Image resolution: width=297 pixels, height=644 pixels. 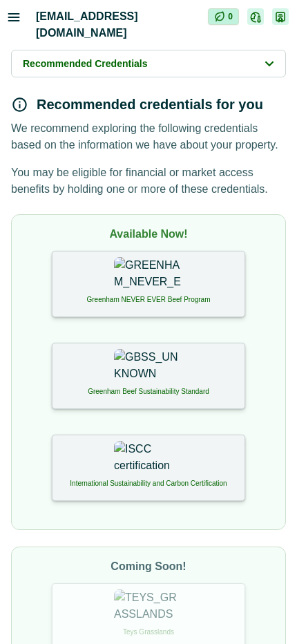 What do you see at coordinates (148, 64) in the screenshot?
I see `button: Recommended Credentials` at bounding box center [148, 64].